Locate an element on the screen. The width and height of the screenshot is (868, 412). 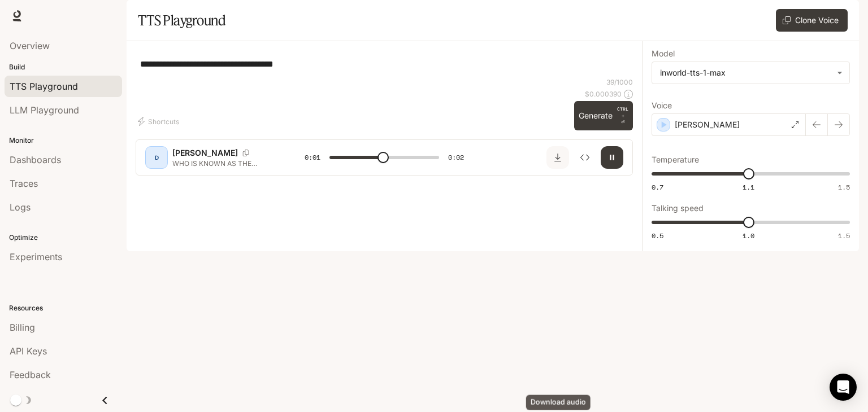
p: 39 / 1000 is located at coordinates (619, 82).